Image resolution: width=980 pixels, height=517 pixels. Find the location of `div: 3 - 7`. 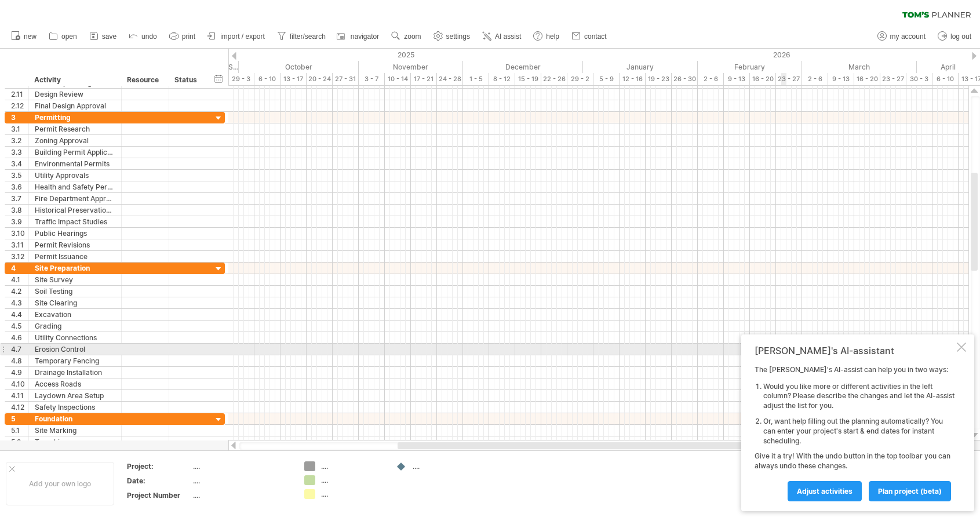

div: 3 - 7 is located at coordinates (371, 79).